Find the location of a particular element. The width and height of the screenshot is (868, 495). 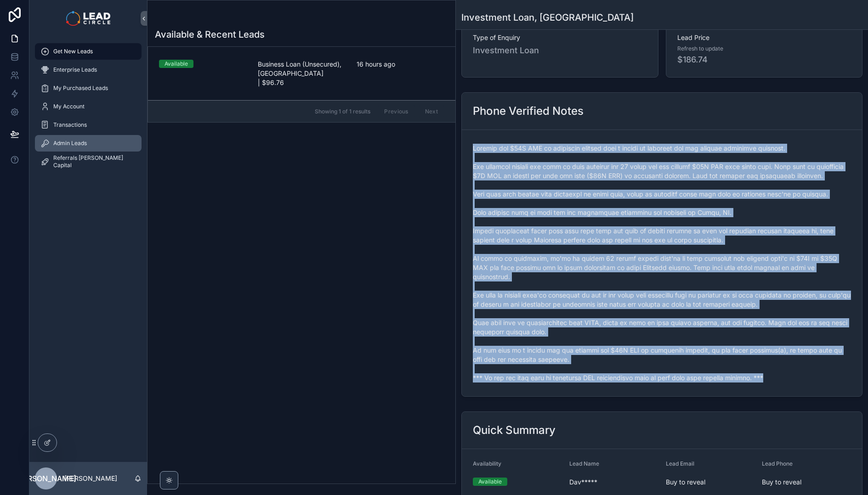

span: Get New Leads is located at coordinates (73, 51).